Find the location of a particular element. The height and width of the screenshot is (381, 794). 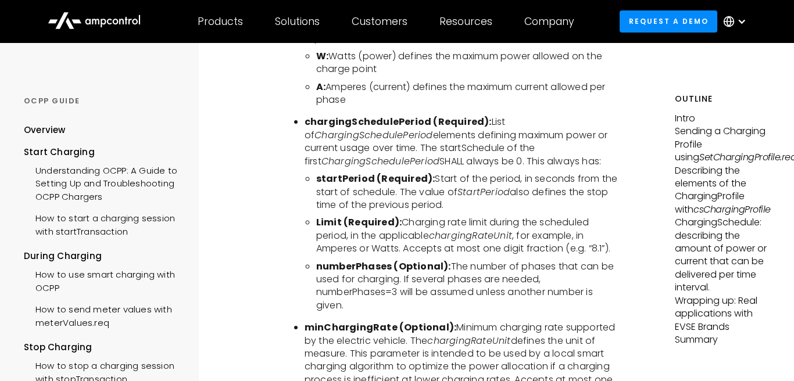

b: A: is located at coordinates (321, 87).